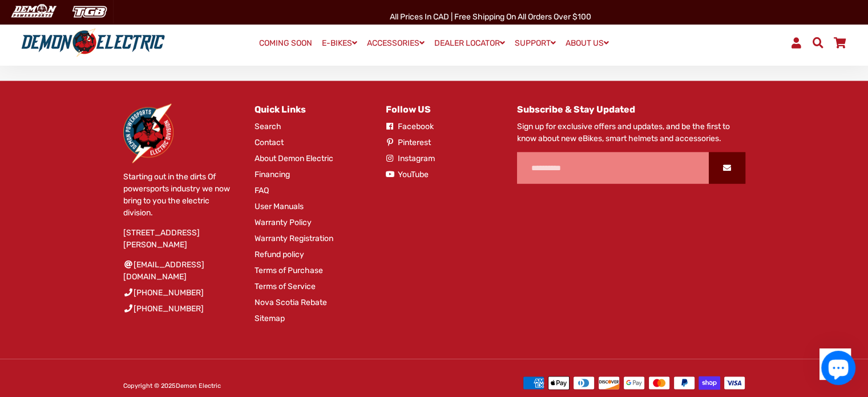  Describe the element at coordinates (839, 368) in the screenshot. I see `inbox-online-store-chat: Shopify online store chat` at that location.